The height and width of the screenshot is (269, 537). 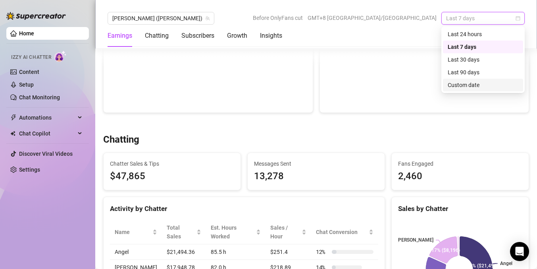 I want to click on th: Sales / Hour, so click(x=288, y=232).